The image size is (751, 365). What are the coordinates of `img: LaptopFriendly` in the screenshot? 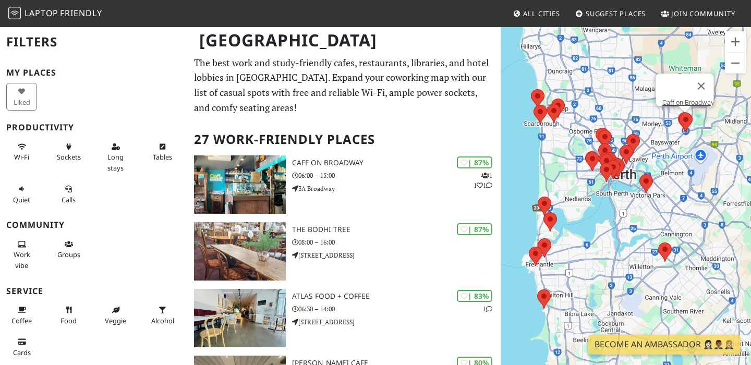 It's located at (15, 13).